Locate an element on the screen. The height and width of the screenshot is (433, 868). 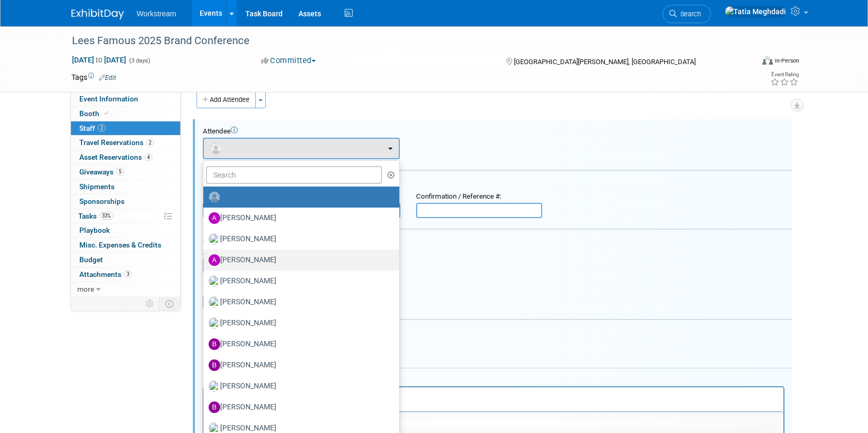
span: Giveaways is located at coordinates (101, 172).